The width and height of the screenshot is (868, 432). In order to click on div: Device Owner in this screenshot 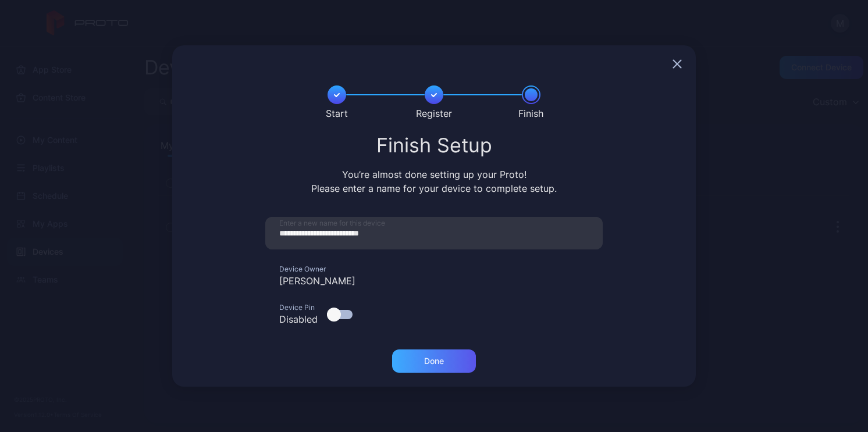, I will do `click(434, 269)`.